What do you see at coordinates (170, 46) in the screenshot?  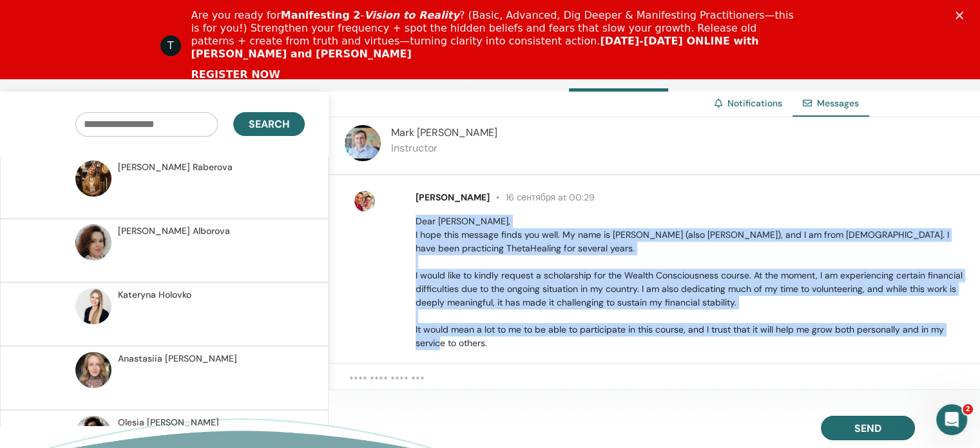 I see `div: Profile image for ThetaHealing` at bounding box center [170, 46].